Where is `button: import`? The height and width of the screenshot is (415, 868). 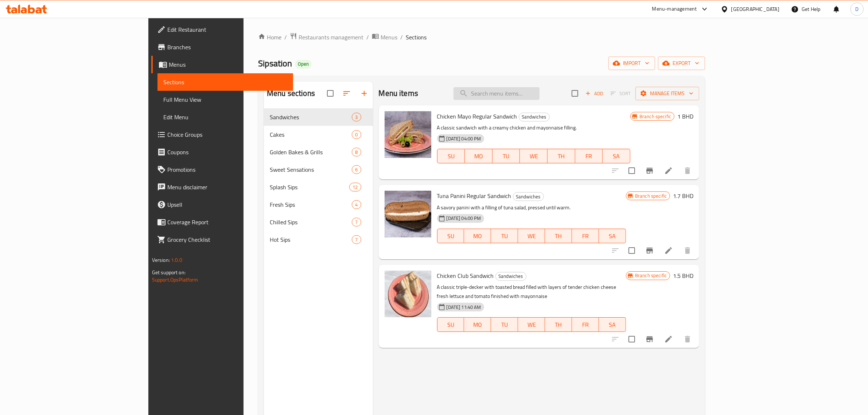 button: import is located at coordinates (632, 63).